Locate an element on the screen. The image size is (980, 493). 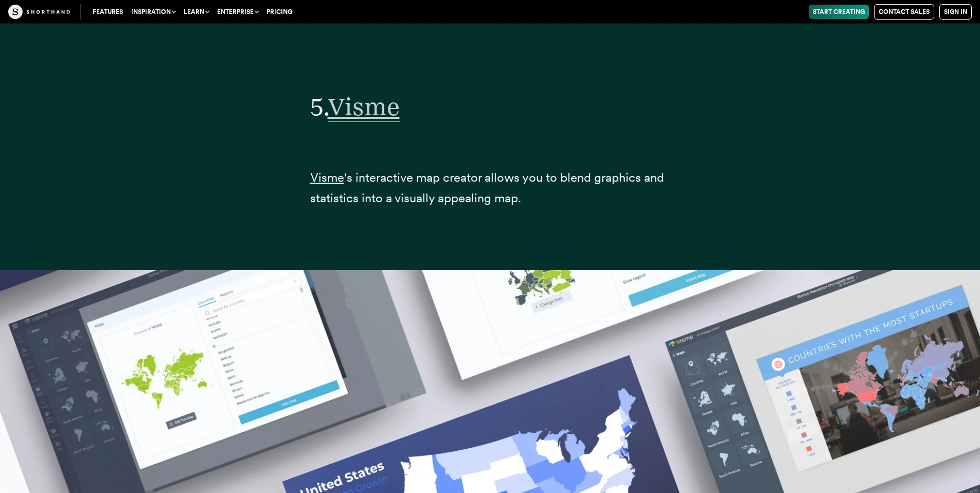
button: Learn is located at coordinates (196, 12).